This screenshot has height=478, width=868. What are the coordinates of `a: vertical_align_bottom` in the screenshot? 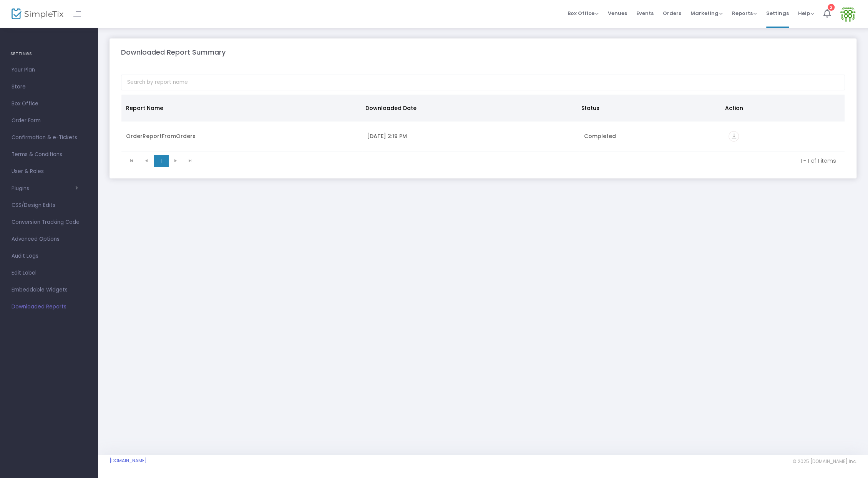 It's located at (734, 137).